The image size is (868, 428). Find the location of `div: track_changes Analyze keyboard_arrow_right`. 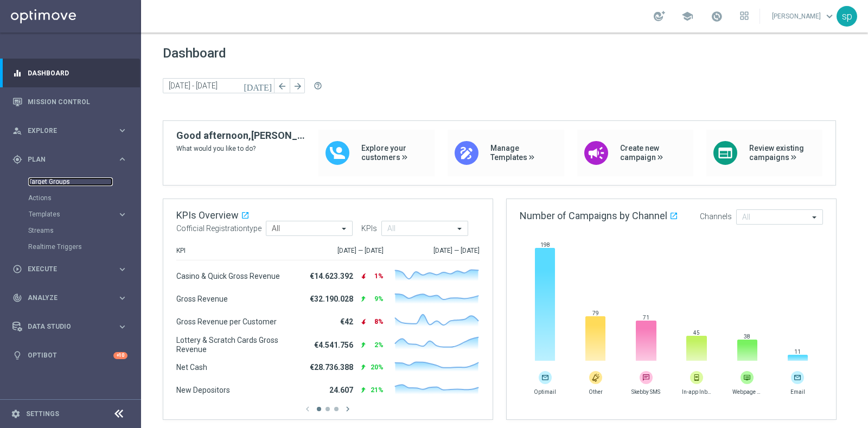

div: track_changes Analyze keyboard_arrow_right is located at coordinates (70, 298).